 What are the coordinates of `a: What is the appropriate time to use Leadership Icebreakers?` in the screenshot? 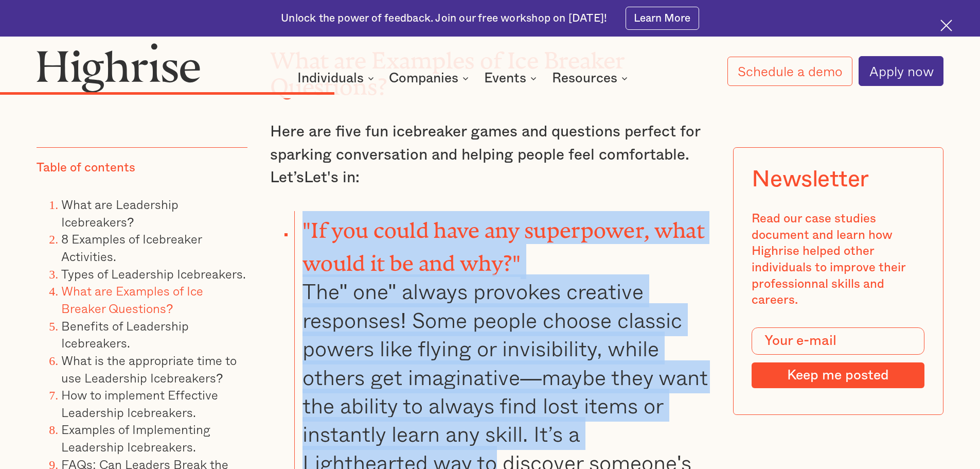 It's located at (149, 369).